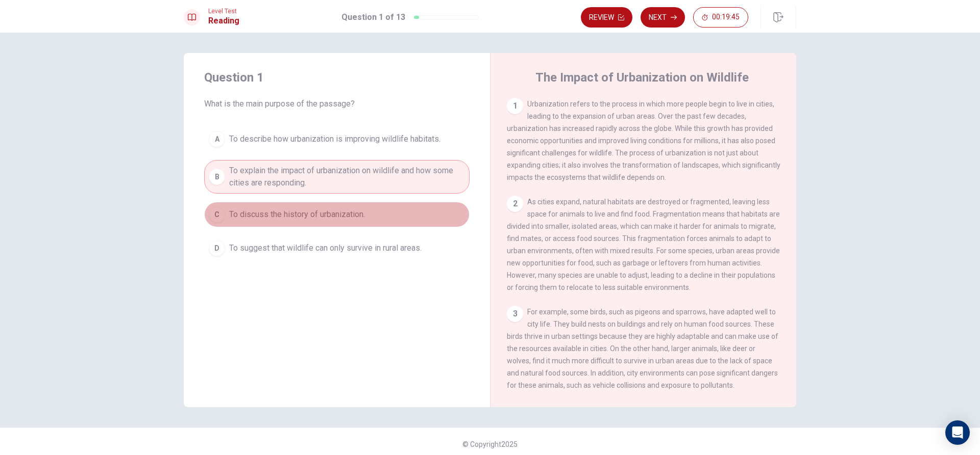 This screenshot has width=980, height=455. I want to click on button: 00:19:45, so click(721, 18).